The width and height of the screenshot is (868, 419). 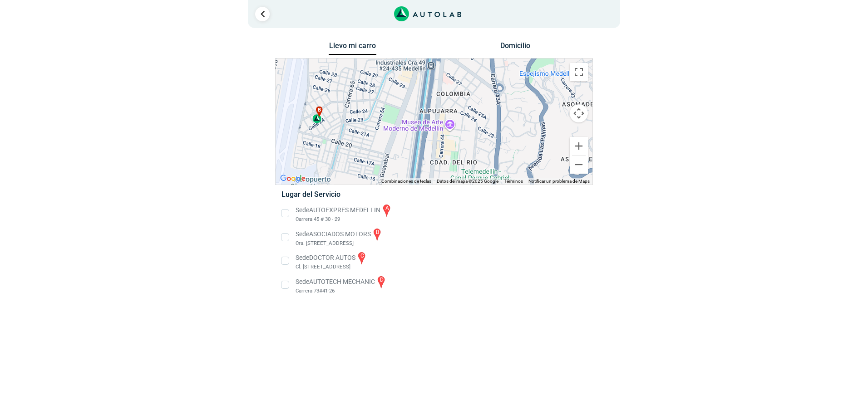 What do you see at coordinates (293, 179) in the screenshot?
I see `img: Google` at bounding box center [293, 179].